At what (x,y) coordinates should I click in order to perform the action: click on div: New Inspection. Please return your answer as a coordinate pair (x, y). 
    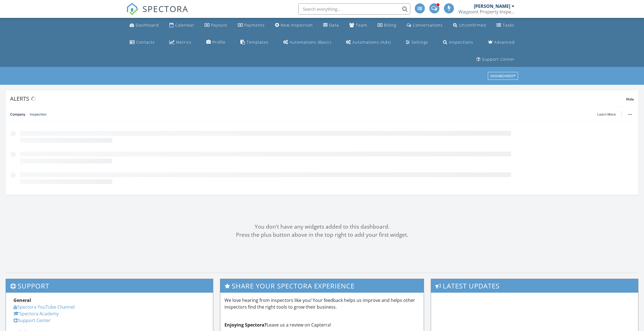
    Looking at the image, I should click on (297, 25).